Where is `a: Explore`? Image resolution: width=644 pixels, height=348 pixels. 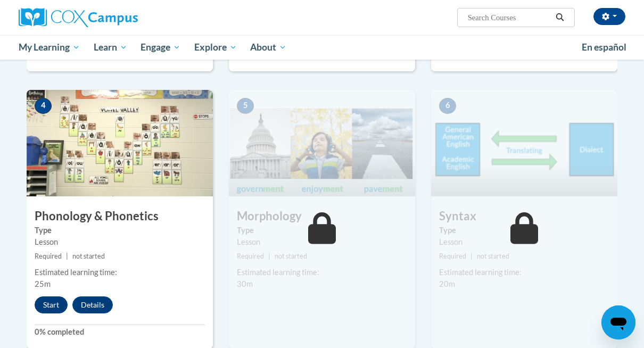
a: Explore is located at coordinates (215, 47).